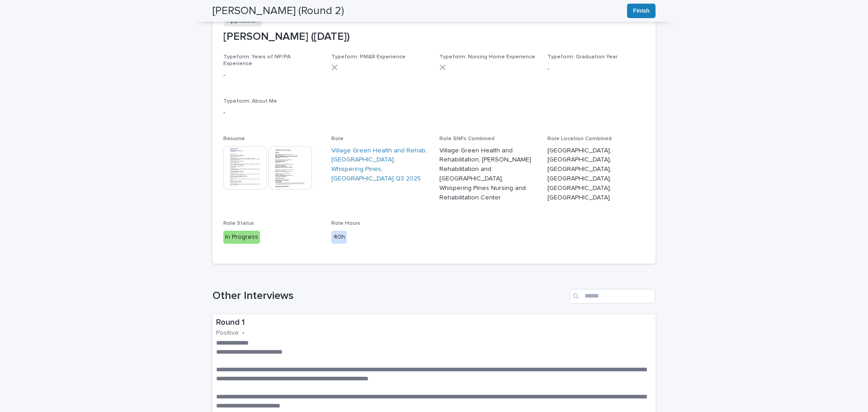 The height and width of the screenshot is (412, 868). What do you see at coordinates (234, 139) in the screenshot?
I see `span: Resume` at bounding box center [234, 139].